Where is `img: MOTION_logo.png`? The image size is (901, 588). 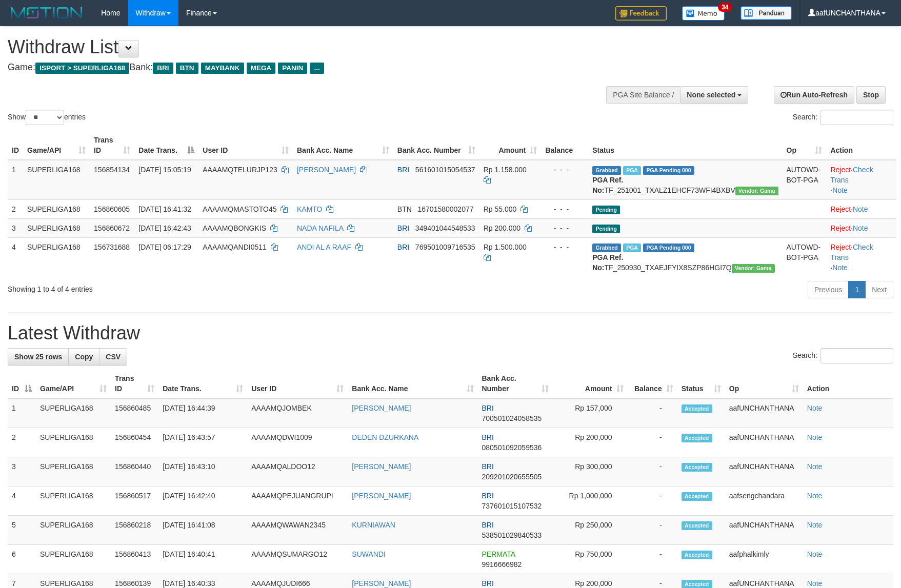
img: MOTION_logo.png is located at coordinates (46, 13).